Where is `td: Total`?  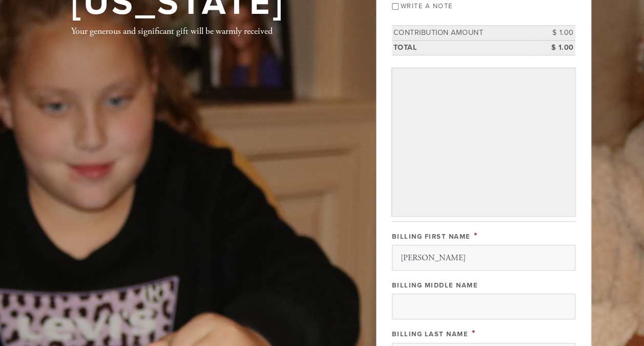
td: Total is located at coordinates (460, 47).